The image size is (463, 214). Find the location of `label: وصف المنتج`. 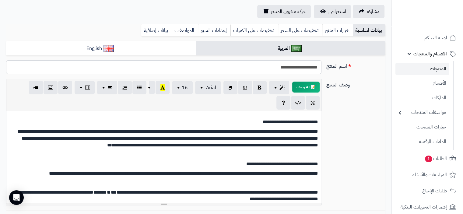

label: وصف المنتج is located at coordinates (356, 84).